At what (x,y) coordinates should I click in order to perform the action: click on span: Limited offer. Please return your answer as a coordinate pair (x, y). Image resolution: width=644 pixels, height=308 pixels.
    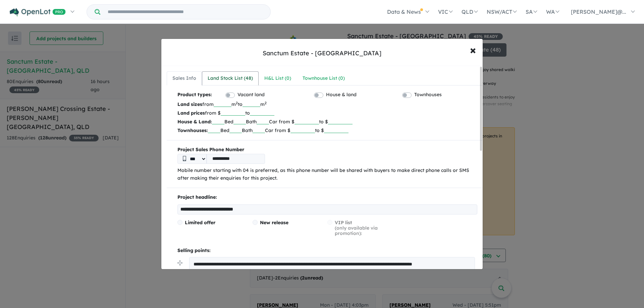
    Looking at the image, I should click on (200, 222).